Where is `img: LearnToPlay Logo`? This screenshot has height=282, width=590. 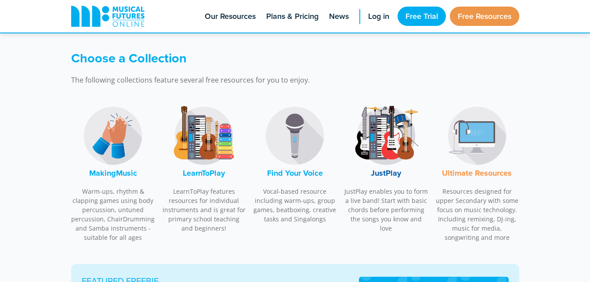
img: LearnToPlay Logo is located at coordinates (204, 136).